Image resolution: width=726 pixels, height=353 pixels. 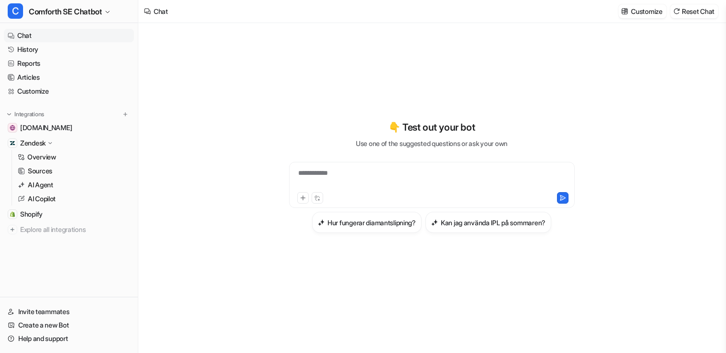 What do you see at coordinates (31, 214) in the screenshot?
I see `span: Shopify` at bounding box center [31, 214].